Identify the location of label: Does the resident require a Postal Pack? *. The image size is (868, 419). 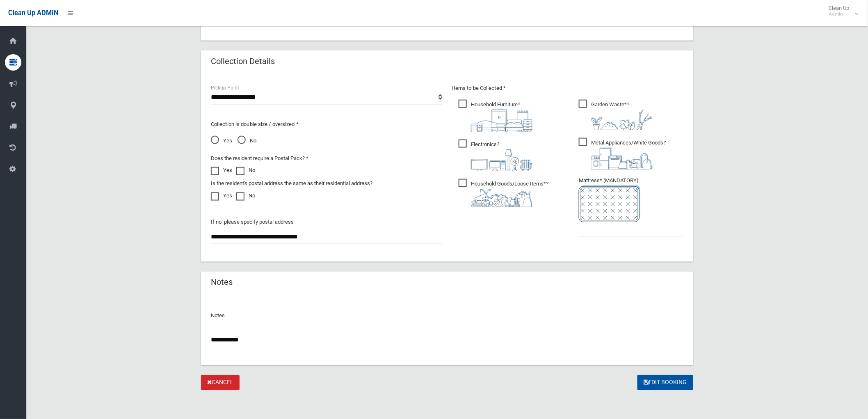
(259, 159).